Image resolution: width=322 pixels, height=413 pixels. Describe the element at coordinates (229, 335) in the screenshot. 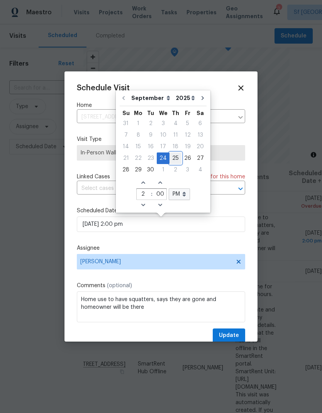

I see `span: Update` at that location.